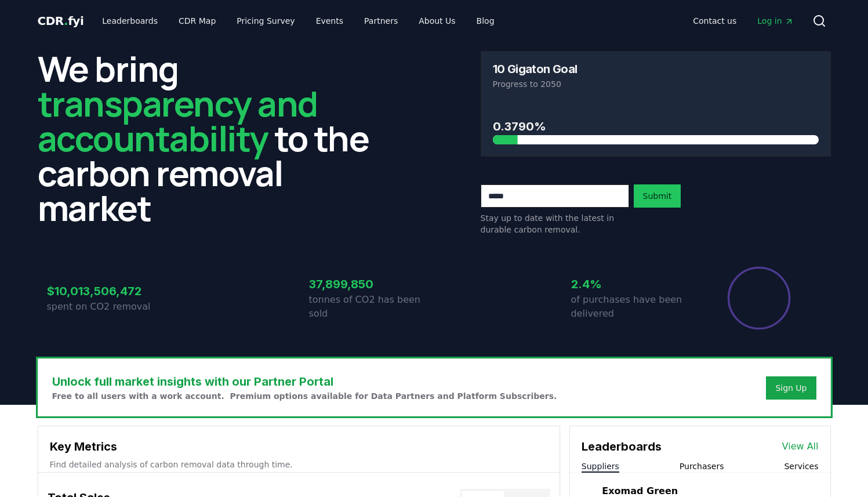 The height and width of the screenshot is (497, 868). What do you see at coordinates (130, 21) in the screenshot?
I see `a: Leaderboards` at bounding box center [130, 21].